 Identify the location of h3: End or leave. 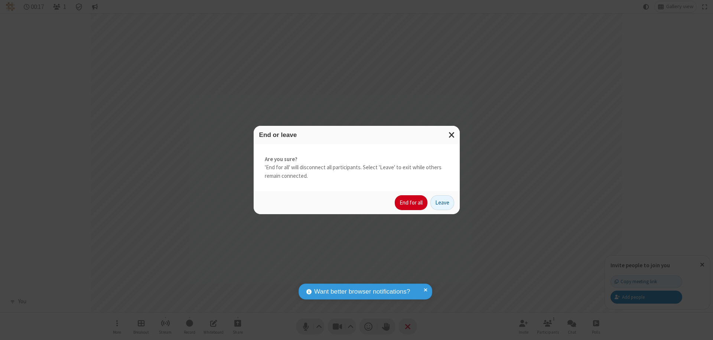
(357, 135).